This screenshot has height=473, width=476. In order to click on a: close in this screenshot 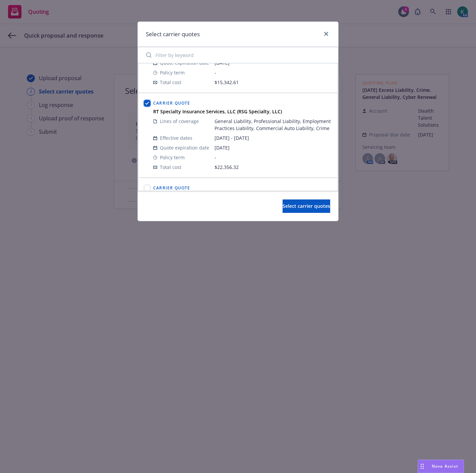, I will do `click(327, 34)`.